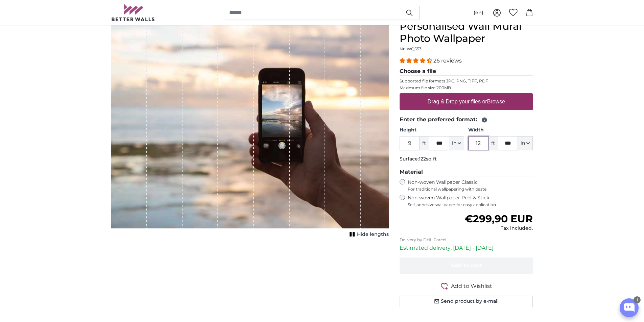 This screenshot has height=322, width=644. What do you see at coordinates (432, 130) in the screenshot?
I see `label: Height` at bounding box center [432, 130].